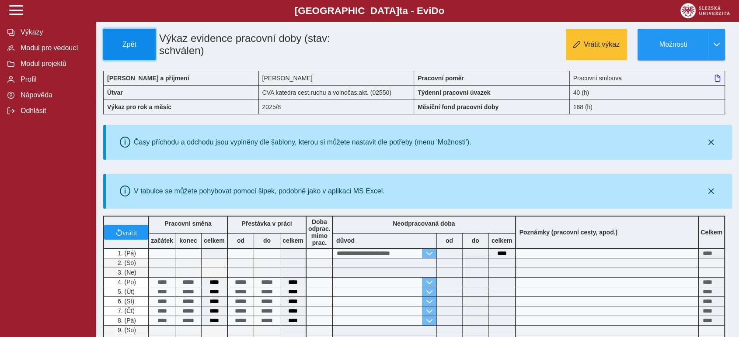  I want to click on b: Poznámky (pracovní cesty, apod.), so click(568, 233).